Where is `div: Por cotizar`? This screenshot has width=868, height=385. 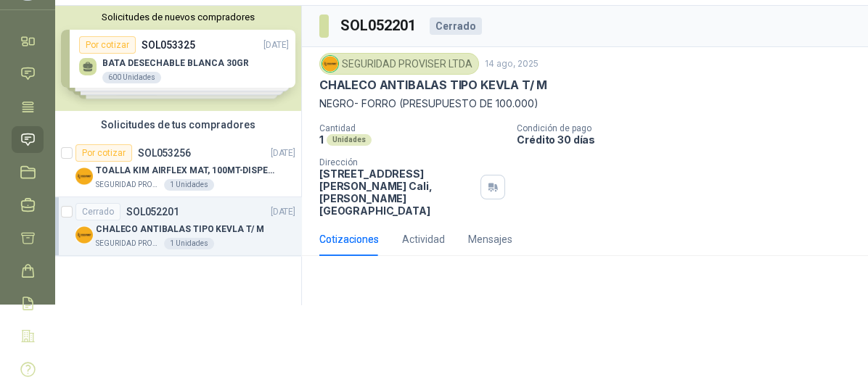
div: Por cotizar is located at coordinates (104, 153).